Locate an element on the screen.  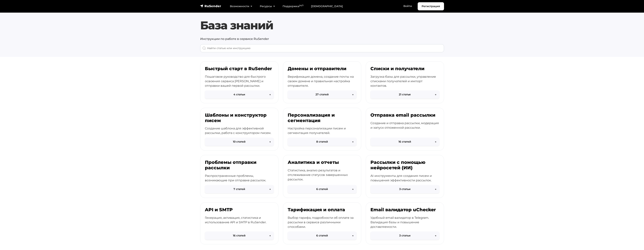
p: Настройка персонализации писем и сегментация получателей. is located at coordinates (322, 130).